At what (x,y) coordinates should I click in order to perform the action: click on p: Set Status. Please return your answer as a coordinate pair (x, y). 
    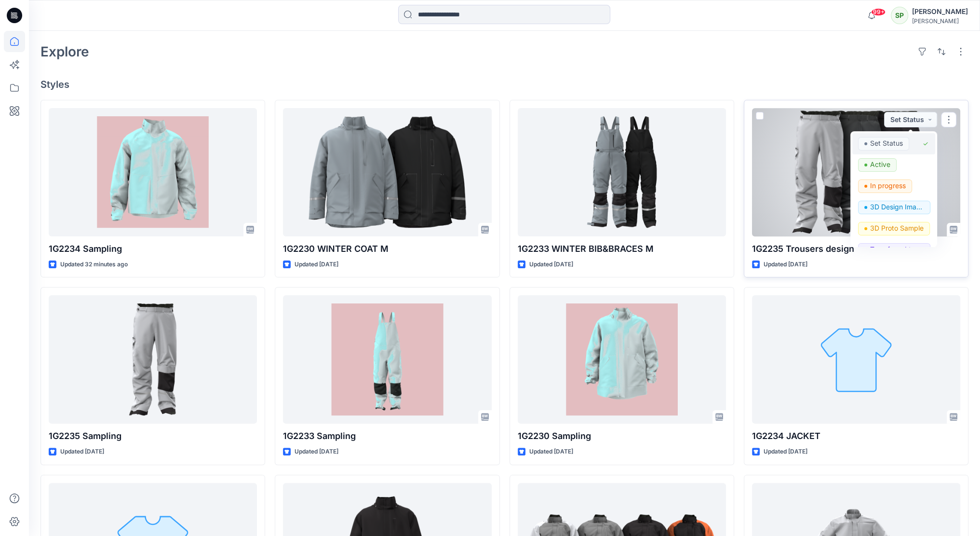
    Looking at the image, I should click on (887, 143).